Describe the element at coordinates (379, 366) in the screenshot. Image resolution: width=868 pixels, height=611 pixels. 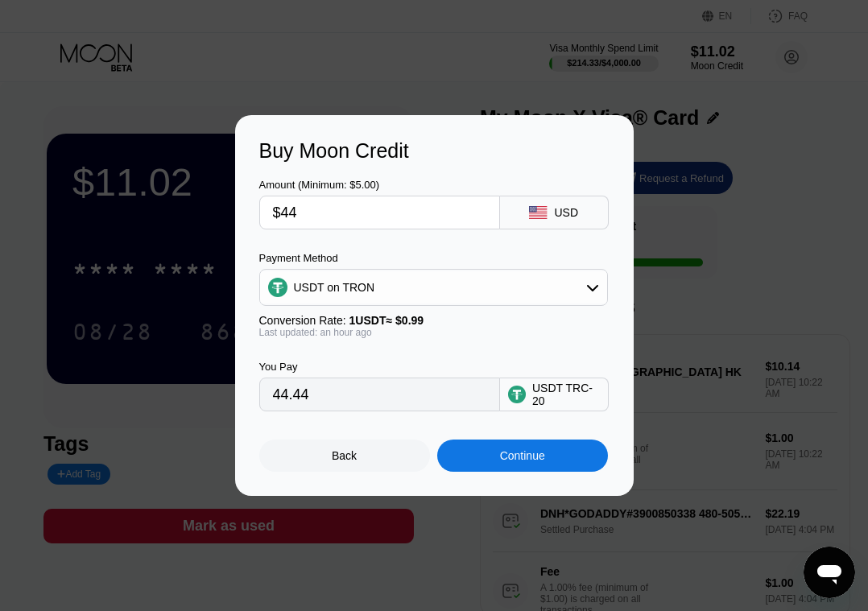
I see `div: You Pay` at that location.